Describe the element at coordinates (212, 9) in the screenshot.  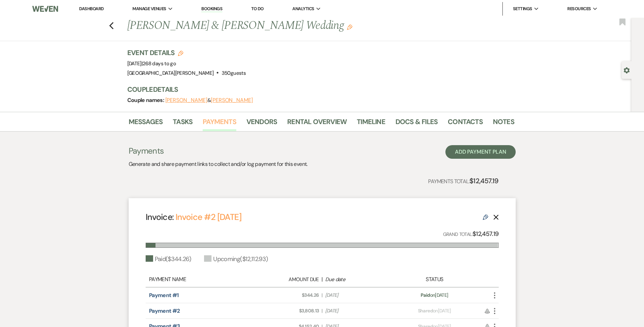
I see `a: Bookings` at that location.